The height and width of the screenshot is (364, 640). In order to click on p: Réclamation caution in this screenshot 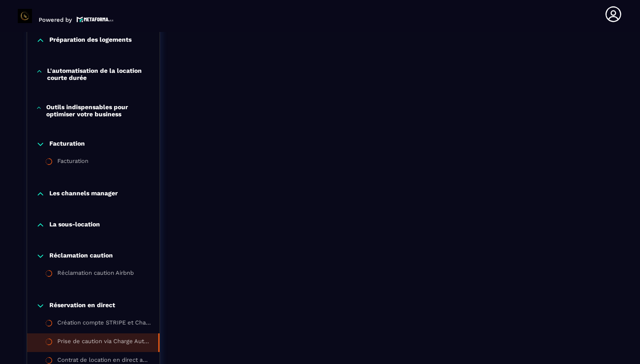, I will do `click(81, 256)`.